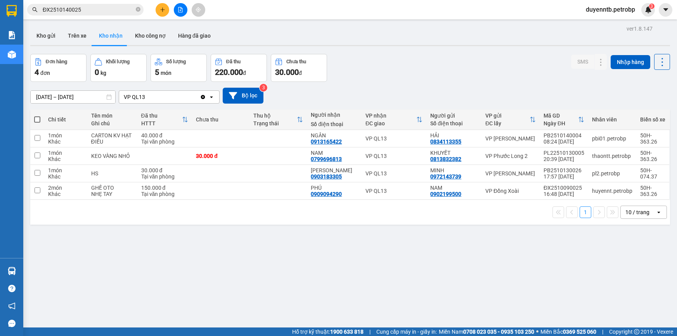 The width and height of the screenshot is (677, 336). Describe the element at coordinates (58, 68) in the screenshot. I see `button: Đơn hàng4đơn` at that location.